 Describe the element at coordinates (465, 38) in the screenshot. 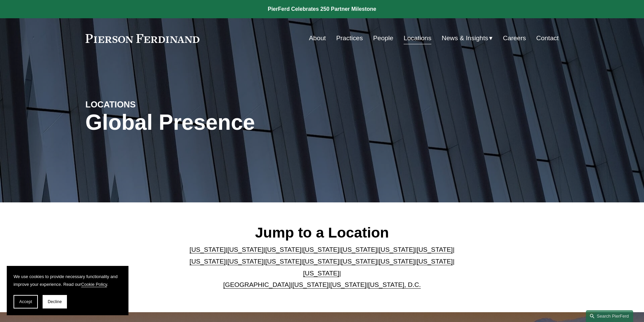

I see `span: News & Insights` at that location.